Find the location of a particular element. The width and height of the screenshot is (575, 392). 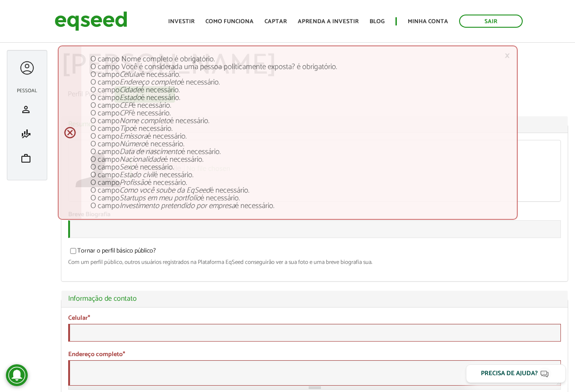

label: Tornar o perfil básico público? is located at coordinates (112, 252).